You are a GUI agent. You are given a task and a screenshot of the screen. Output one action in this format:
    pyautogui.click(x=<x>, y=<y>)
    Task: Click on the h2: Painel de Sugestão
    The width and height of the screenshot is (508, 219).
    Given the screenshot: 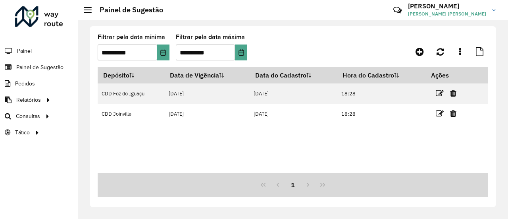 What is the action you would take?
    pyautogui.click(x=127, y=10)
    